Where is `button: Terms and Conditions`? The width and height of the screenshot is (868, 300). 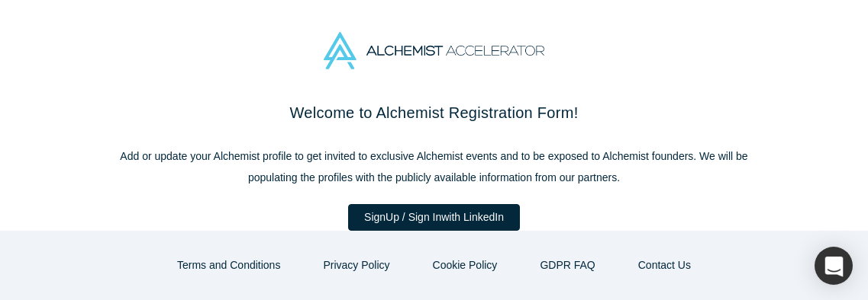 button: Terms and Conditions is located at coordinates (229, 265).